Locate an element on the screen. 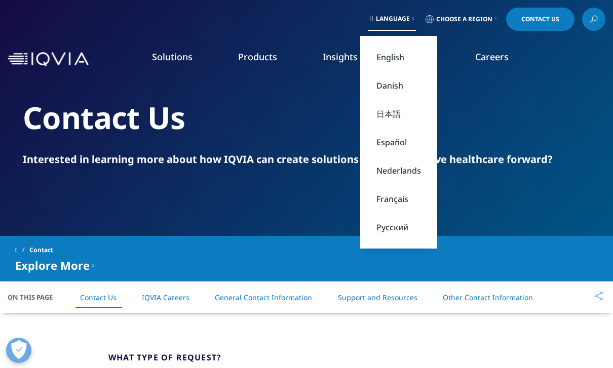  a: IQVIA Careers is located at coordinates (166, 297).